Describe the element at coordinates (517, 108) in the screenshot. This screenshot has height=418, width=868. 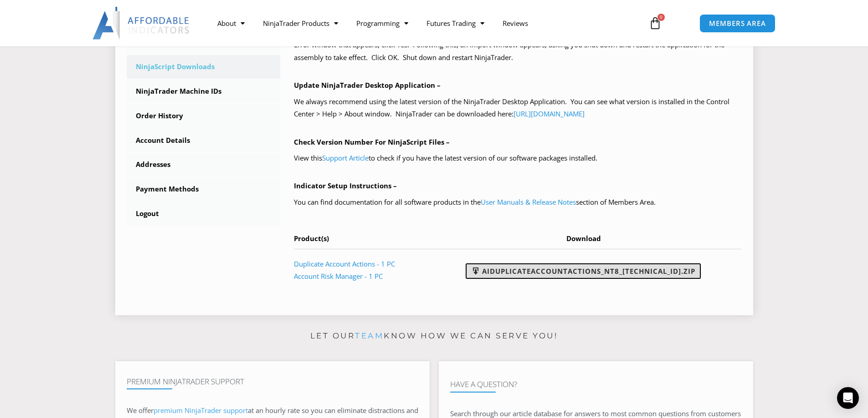
I see `p: We always recommend using the latest version of the NinjaTrader Desktop Application. You can see ...` at that location.